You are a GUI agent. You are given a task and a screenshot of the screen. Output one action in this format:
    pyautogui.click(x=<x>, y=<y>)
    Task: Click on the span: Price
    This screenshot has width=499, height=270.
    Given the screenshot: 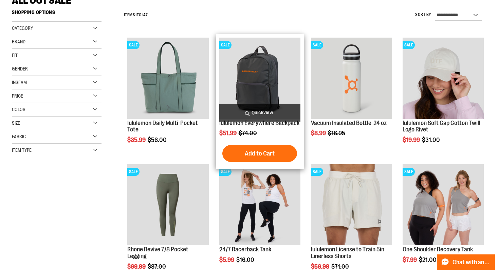 What is the action you would take?
    pyautogui.click(x=17, y=96)
    